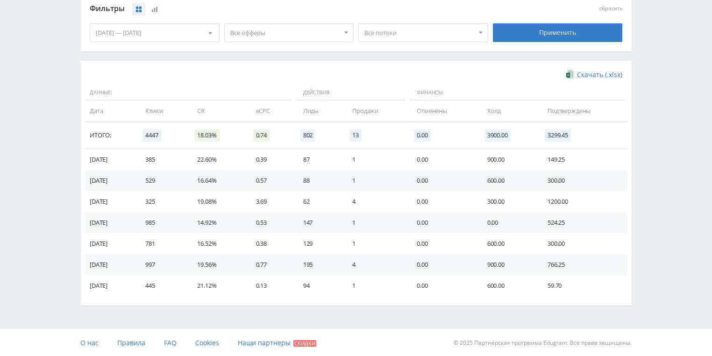  What do you see at coordinates (318, 243) in the screenshot?
I see `td: 129` at bounding box center [318, 243].